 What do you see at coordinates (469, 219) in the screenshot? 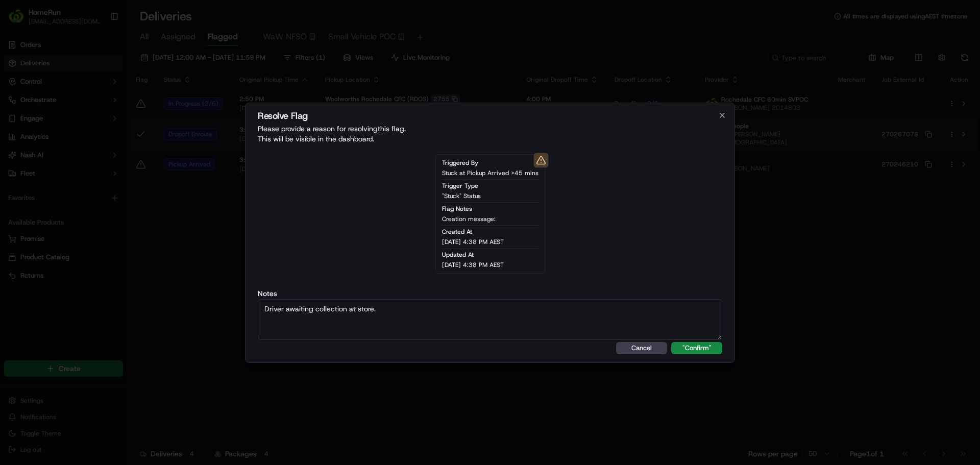
I see `span: Creation message:` at bounding box center [469, 219].